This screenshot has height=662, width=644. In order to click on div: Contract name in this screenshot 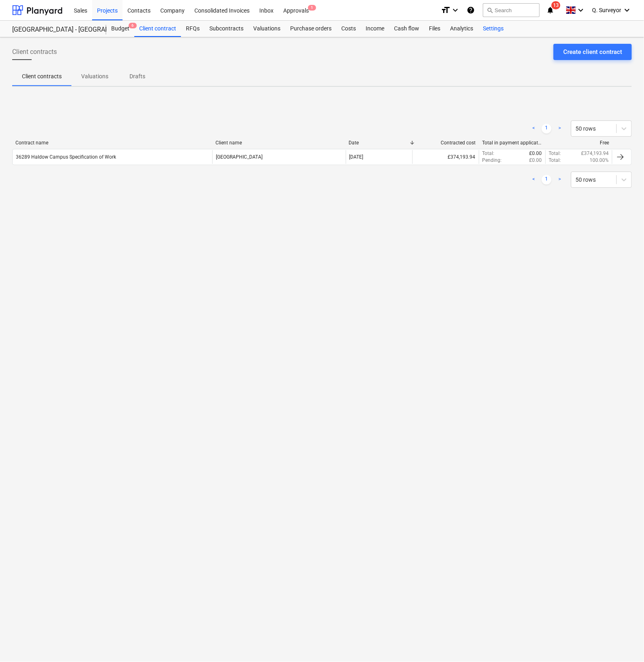, I will do `click(112, 143)`.